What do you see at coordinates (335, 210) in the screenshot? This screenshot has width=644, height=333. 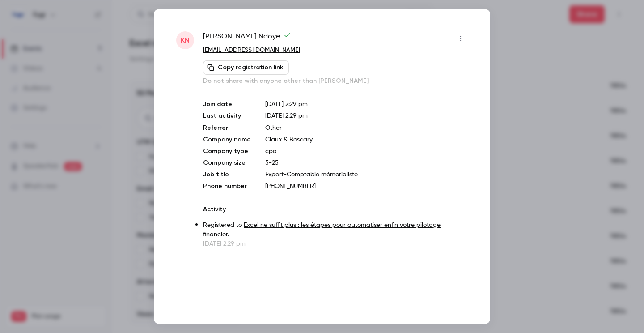 I see `p: Activity` at bounding box center [335, 210].